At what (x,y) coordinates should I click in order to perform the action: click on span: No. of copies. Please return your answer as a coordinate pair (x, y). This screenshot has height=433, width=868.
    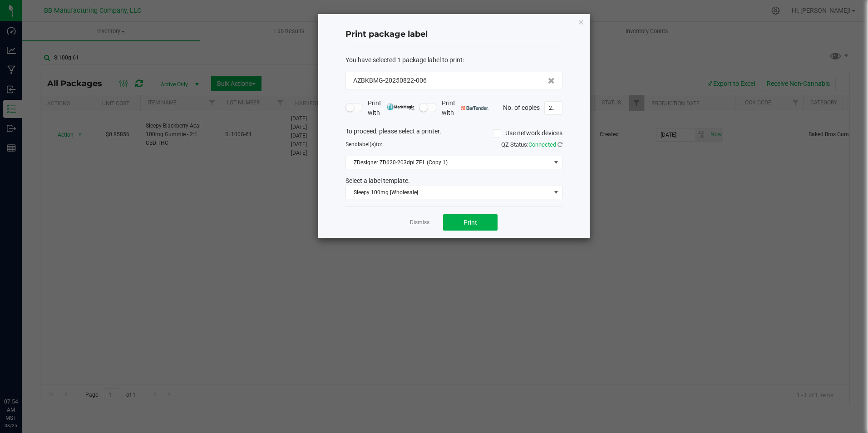
    Looking at the image, I should click on (521, 107).